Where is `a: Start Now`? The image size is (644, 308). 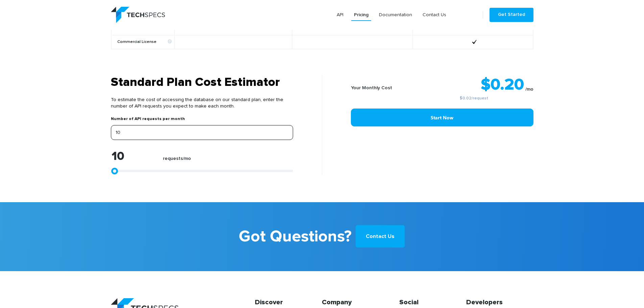
a: Start Now is located at coordinates (442, 117).